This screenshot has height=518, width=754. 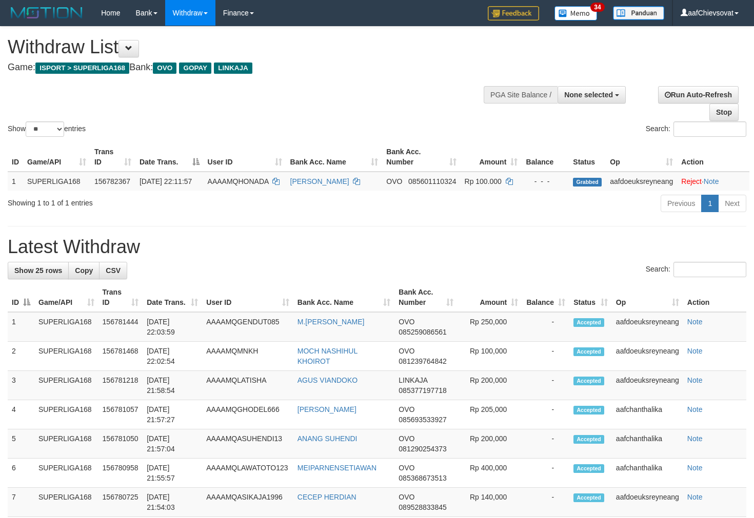 What do you see at coordinates (238, 181) in the screenshot?
I see `span: AAAAMQHONADA` at bounding box center [238, 181].